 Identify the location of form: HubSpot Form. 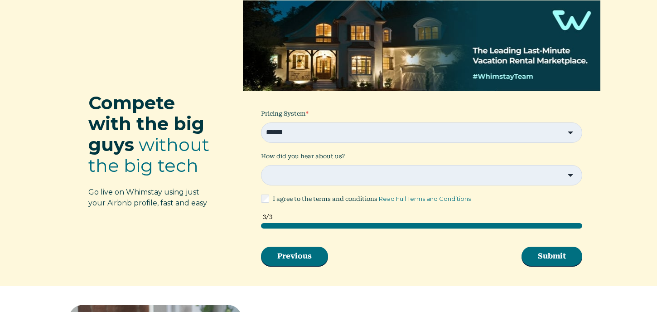
(422, 142).